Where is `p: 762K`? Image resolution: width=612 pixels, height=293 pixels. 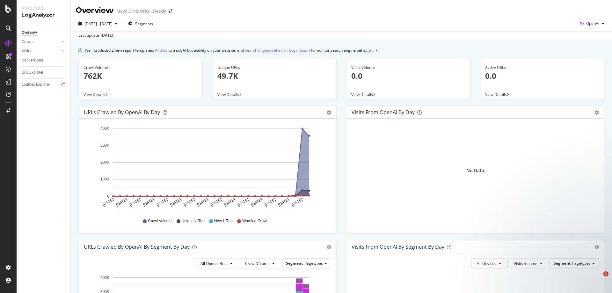 p: 762K is located at coordinates (141, 76).